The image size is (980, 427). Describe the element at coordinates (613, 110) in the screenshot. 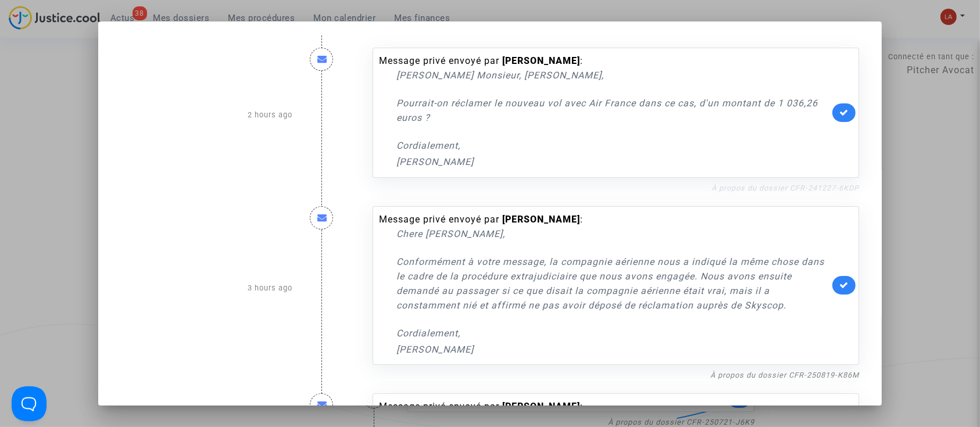

I see `p: Pourrait-on réclamer le nouveau vol avec Air France dans ce cas, d'un montant de 1 036,26 euros ?` at that location.